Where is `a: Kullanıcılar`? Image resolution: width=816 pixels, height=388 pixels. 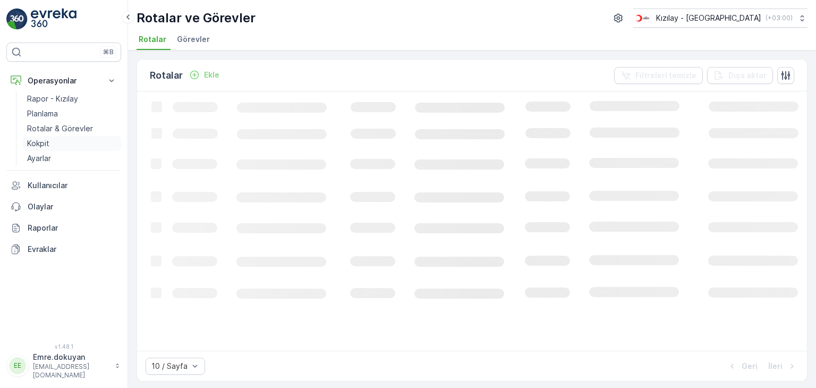
a: Kullanıcılar is located at coordinates (64, 185).